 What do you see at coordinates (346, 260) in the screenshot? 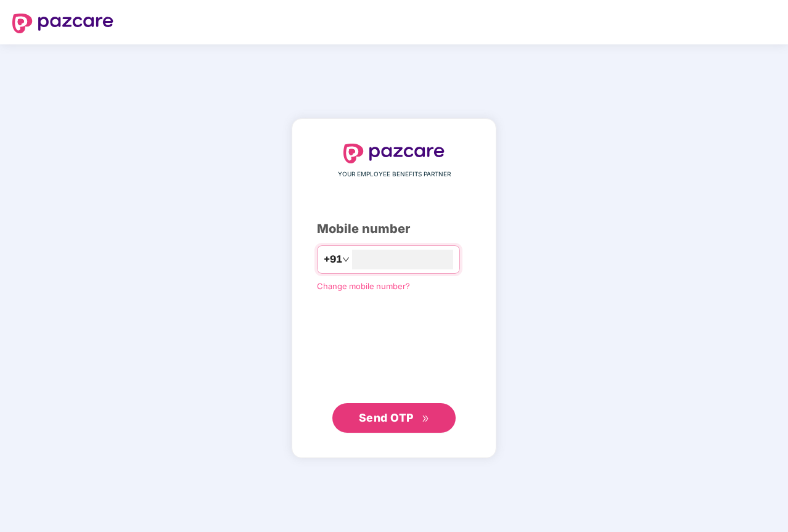
I see `span: down` at bounding box center [346, 260].